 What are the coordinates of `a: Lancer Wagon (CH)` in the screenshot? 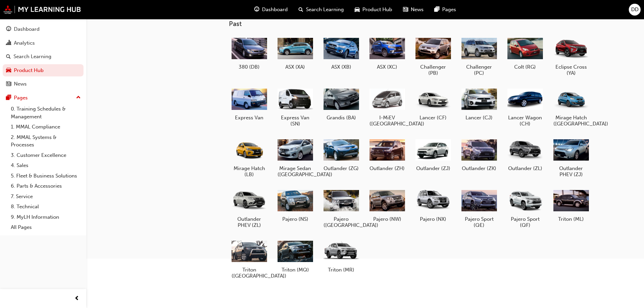 It's located at (525, 107).